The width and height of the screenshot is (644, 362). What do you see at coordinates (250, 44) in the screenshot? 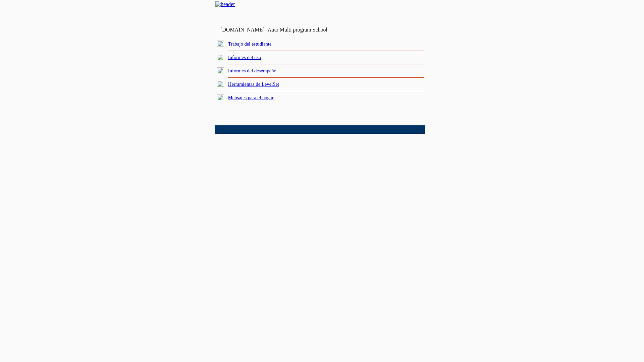
I see `a: Trabajo del estudiante` at bounding box center [250, 44].